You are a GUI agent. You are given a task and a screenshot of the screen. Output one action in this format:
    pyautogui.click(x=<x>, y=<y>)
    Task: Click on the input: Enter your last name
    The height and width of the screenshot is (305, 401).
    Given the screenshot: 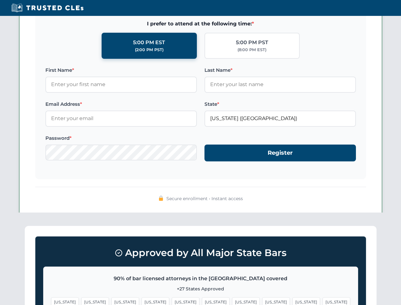 What is the action you would take?
    pyautogui.click(x=280, y=84)
    